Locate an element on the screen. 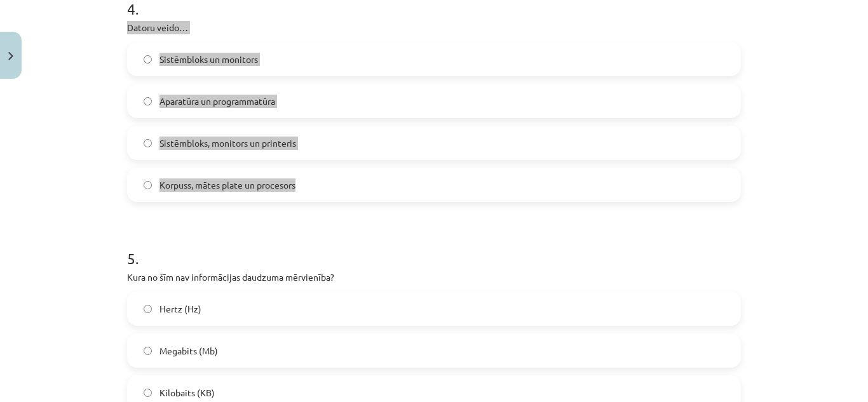 The width and height of the screenshot is (868, 402). span: Aparatūra un programmatūra is located at coordinates (218, 101).